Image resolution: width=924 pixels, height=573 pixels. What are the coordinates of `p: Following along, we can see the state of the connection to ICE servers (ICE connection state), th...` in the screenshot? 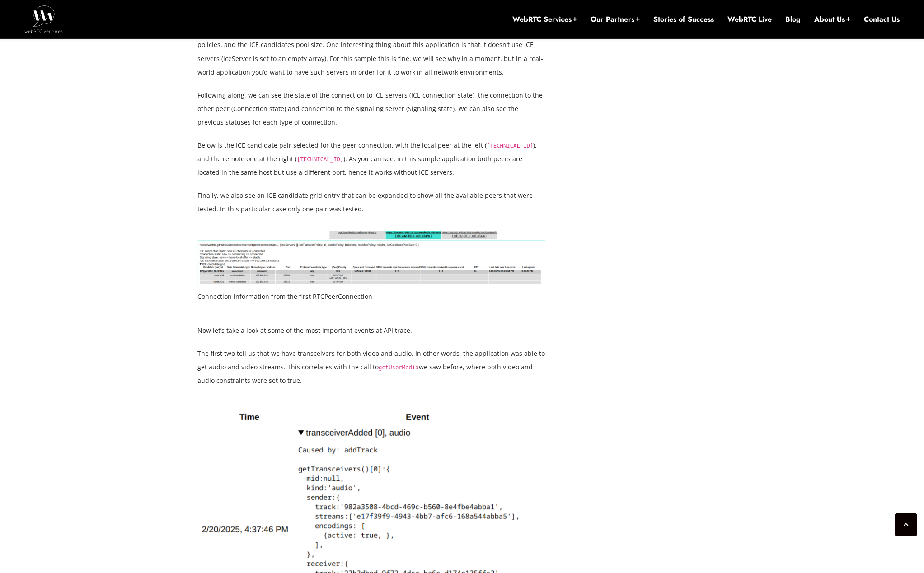 It's located at (371, 109).